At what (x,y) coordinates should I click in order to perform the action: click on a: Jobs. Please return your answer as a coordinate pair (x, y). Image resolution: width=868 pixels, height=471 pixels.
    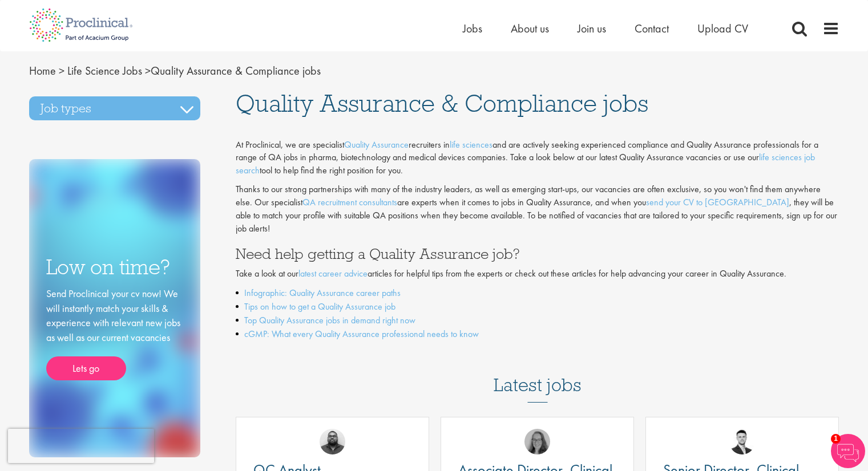
    Looking at the image, I should click on (472, 28).